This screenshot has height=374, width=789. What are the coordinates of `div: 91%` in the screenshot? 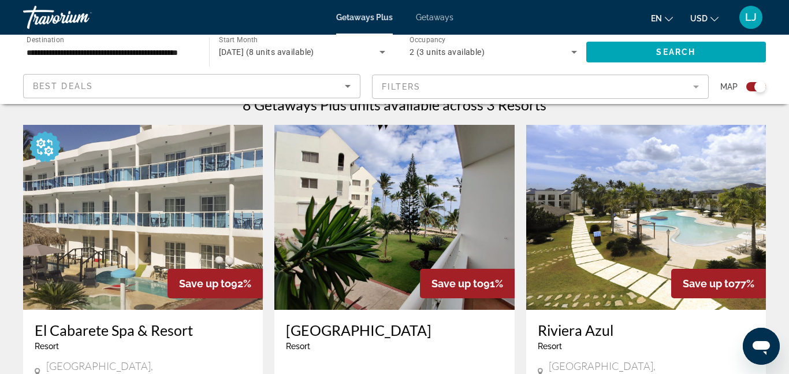 It's located at (467, 283).